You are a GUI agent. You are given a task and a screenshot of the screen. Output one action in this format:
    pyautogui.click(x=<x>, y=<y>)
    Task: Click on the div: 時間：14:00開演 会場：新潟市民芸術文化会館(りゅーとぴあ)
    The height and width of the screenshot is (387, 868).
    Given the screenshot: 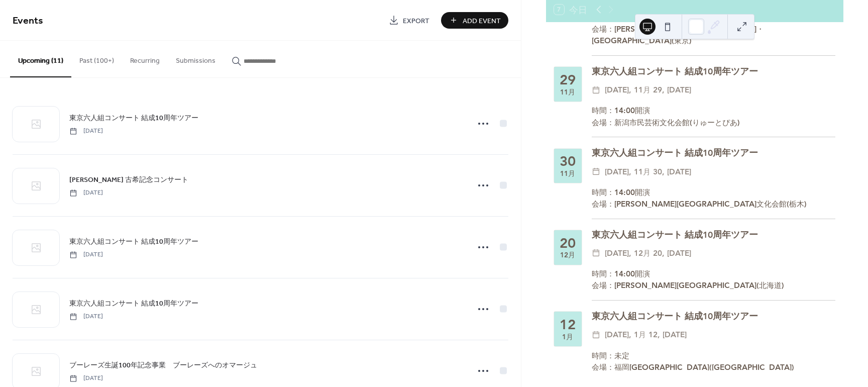 What is the action you would take?
    pyautogui.click(x=713, y=116)
    